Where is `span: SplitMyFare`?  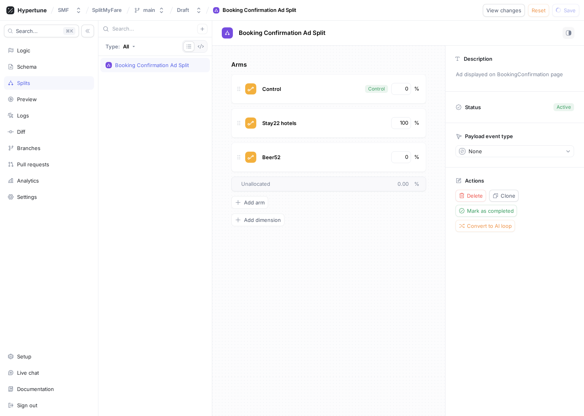
span: SplitMyFare is located at coordinates (107, 10).